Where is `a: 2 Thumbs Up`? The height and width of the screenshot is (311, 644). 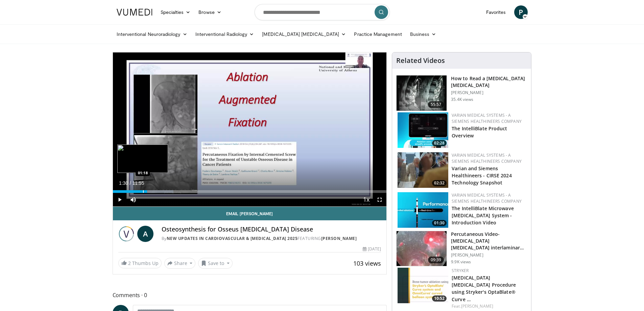 a: 2 Thumbs Up is located at coordinates (140, 263).